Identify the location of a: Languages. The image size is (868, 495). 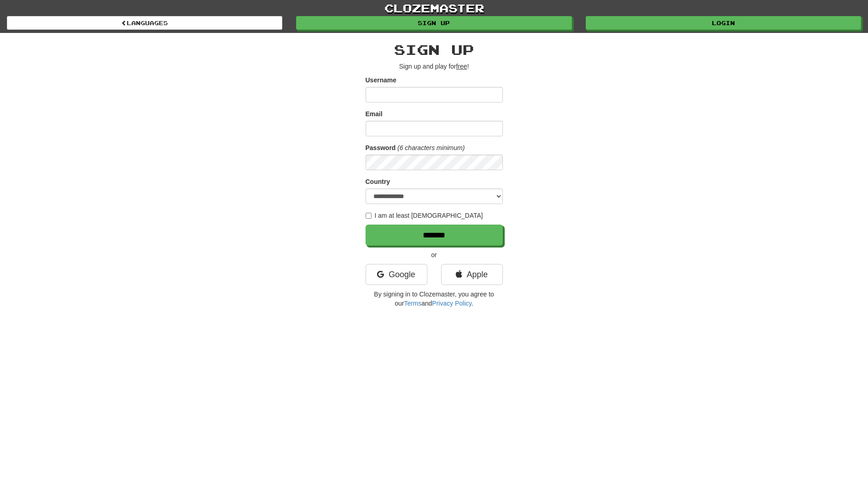
(144, 23).